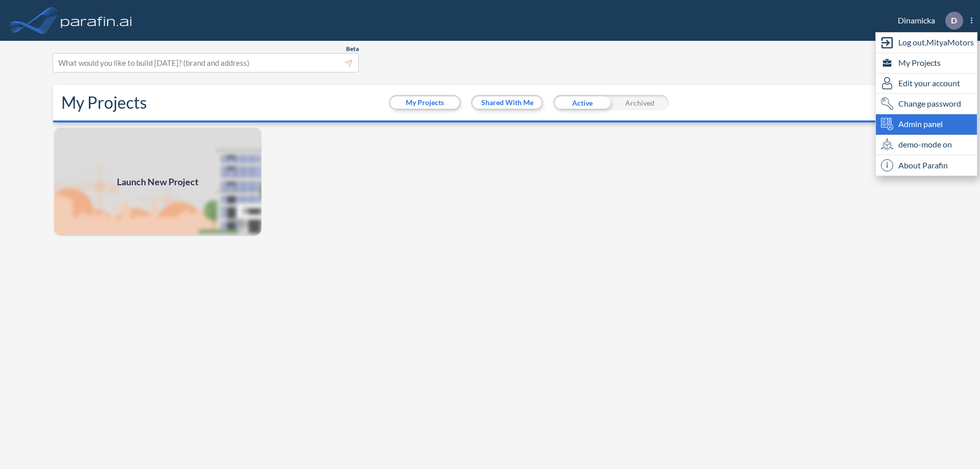 The width and height of the screenshot is (980, 469). What do you see at coordinates (158, 182) in the screenshot?
I see `span: Launch New Project` at bounding box center [158, 182].